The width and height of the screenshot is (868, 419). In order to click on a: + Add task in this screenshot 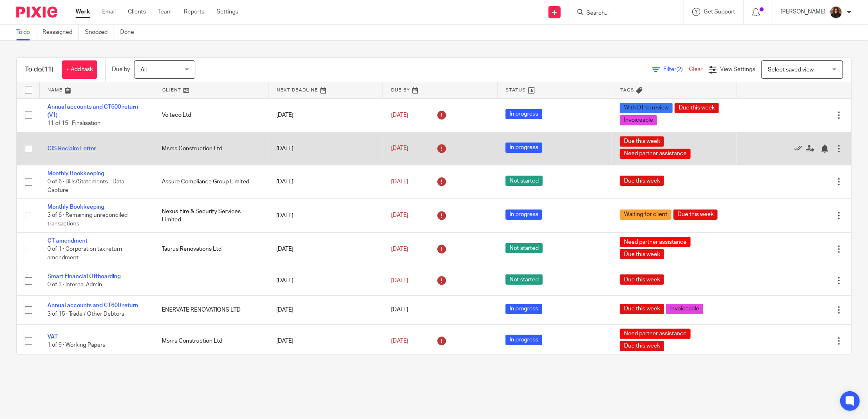, I will do `click(79, 70)`.